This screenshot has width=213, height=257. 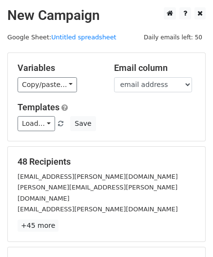 What do you see at coordinates (62, 37) in the screenshot?
I see `small: Google Sheet:` at bounding box center [62, 37].